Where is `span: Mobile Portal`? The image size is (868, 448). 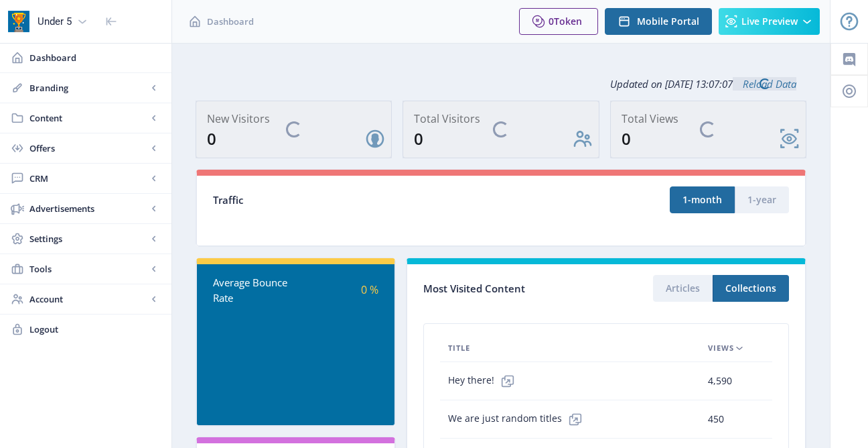
span: Mobile Portal is located at coordinates (668, 21).